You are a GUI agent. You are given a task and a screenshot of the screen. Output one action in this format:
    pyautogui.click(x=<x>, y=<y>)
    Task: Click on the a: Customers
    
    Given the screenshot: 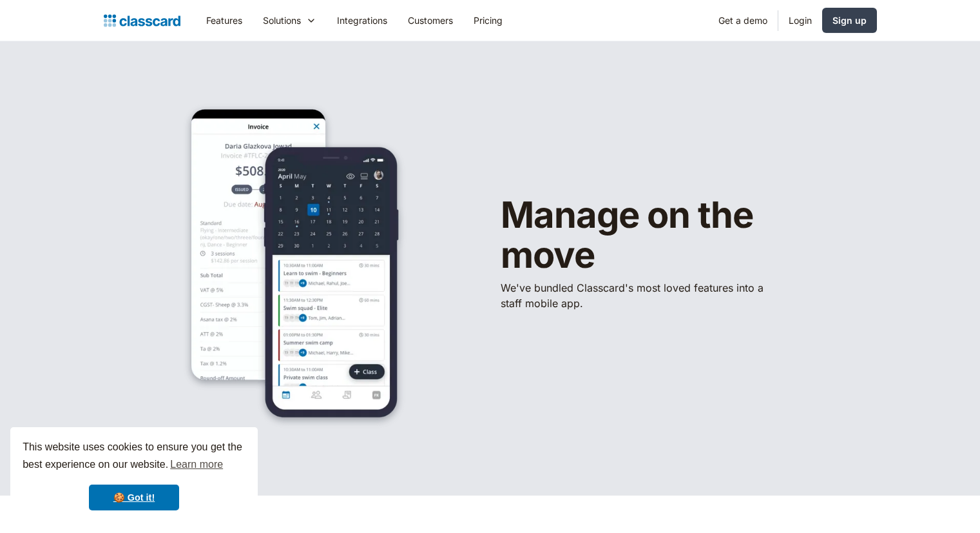 What is the action you would take?
    pyautogui.click(x=430, y=20)
    